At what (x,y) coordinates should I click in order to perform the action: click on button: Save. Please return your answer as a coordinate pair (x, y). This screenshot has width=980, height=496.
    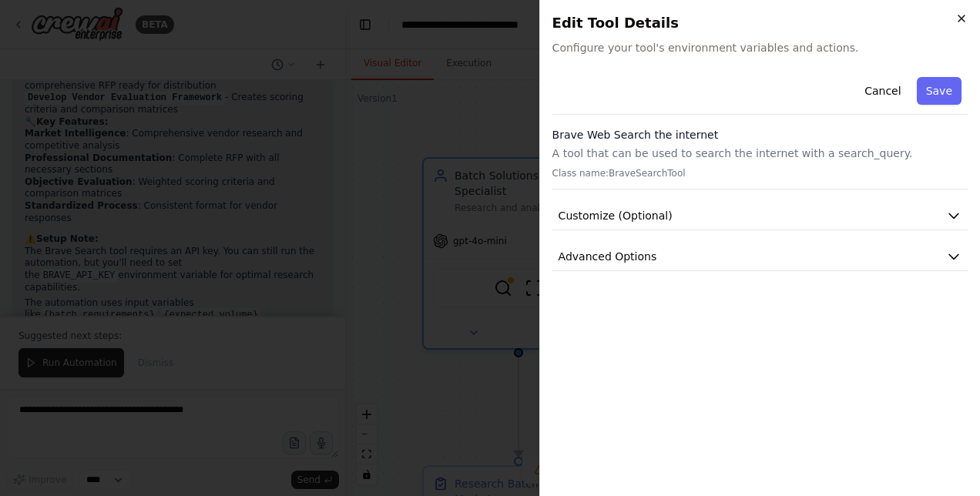
    Looking at the image, I should click on (939, 91).